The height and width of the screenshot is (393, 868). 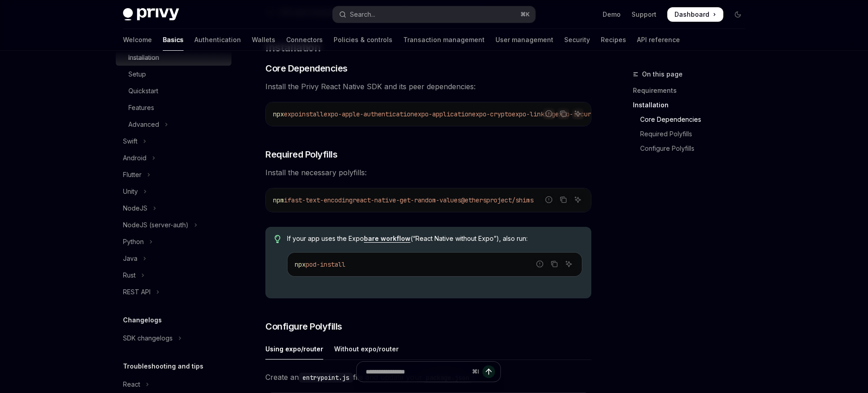 What do you see at coordinates (428, 172) in the screenshot?
I see `span: Install the necessary polyfills:` at bounding box center [428, 172].